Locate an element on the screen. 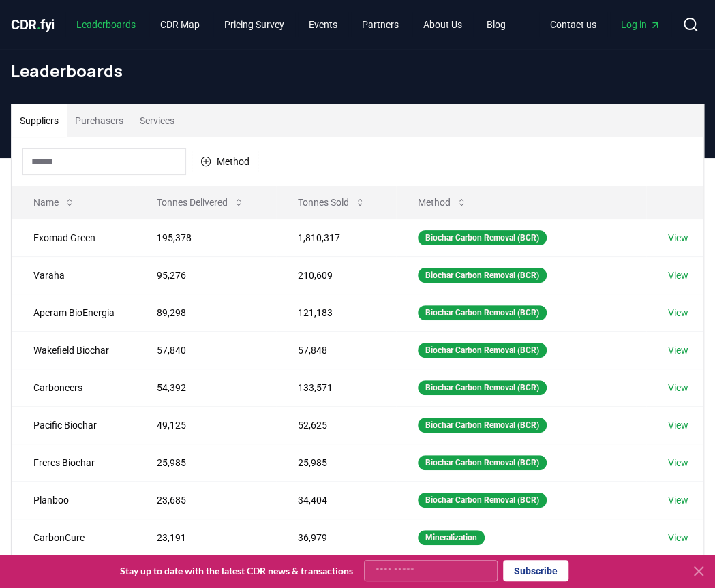 This screenshot has width=715, height=588. td: 23,685 is located at coordinates (206, 499).